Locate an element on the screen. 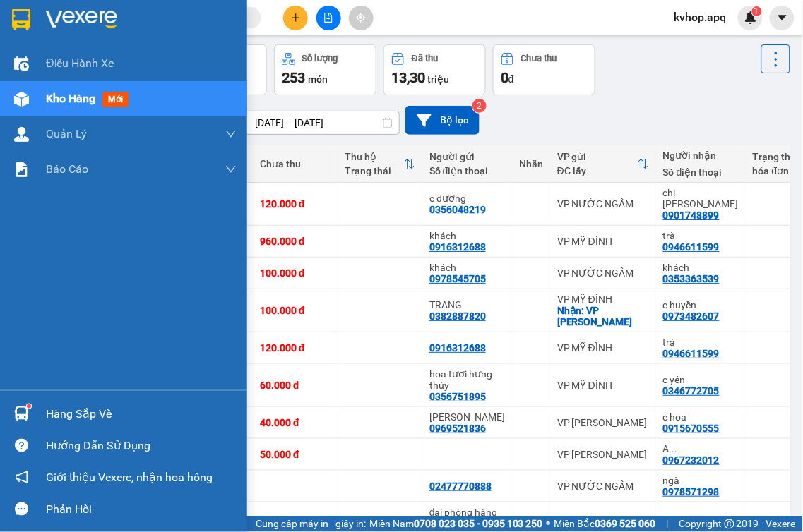 The height and width of the screenshot is (532, 803). span: message is located at coordinates (21, 509).